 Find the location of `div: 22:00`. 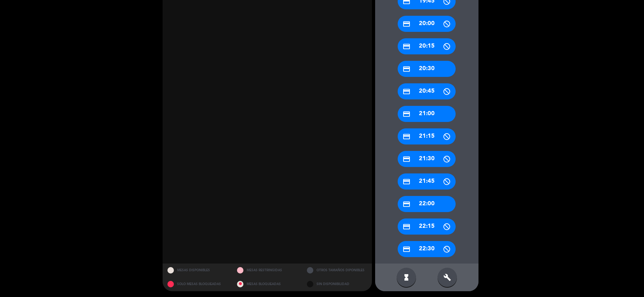

div: 22:00 is located at coordinates (426, 204).